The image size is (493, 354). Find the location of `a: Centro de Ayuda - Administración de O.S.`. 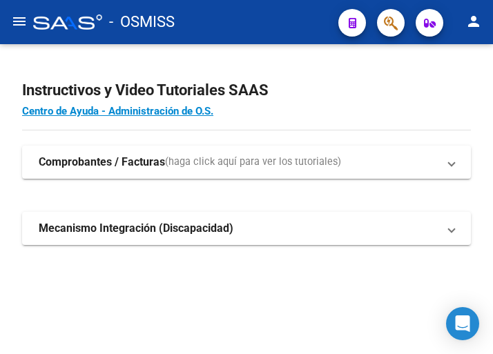

a: Centro de Ayuda - Administración de O.S. is located at coordinates (117, 111).